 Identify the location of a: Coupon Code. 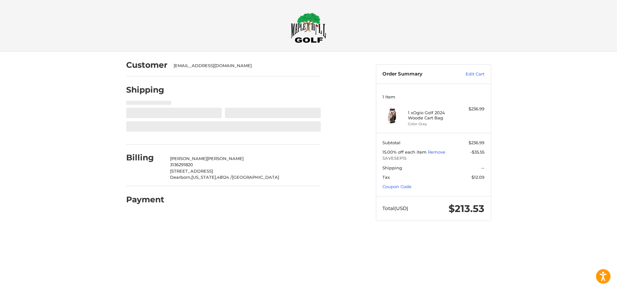
(397, 187).